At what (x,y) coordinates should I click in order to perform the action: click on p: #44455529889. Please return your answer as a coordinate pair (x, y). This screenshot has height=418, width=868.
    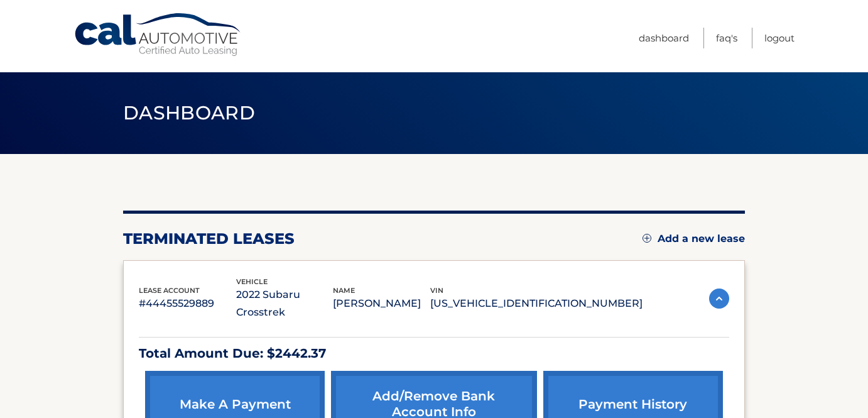
    Looking at the image, I should click on (187, 303).